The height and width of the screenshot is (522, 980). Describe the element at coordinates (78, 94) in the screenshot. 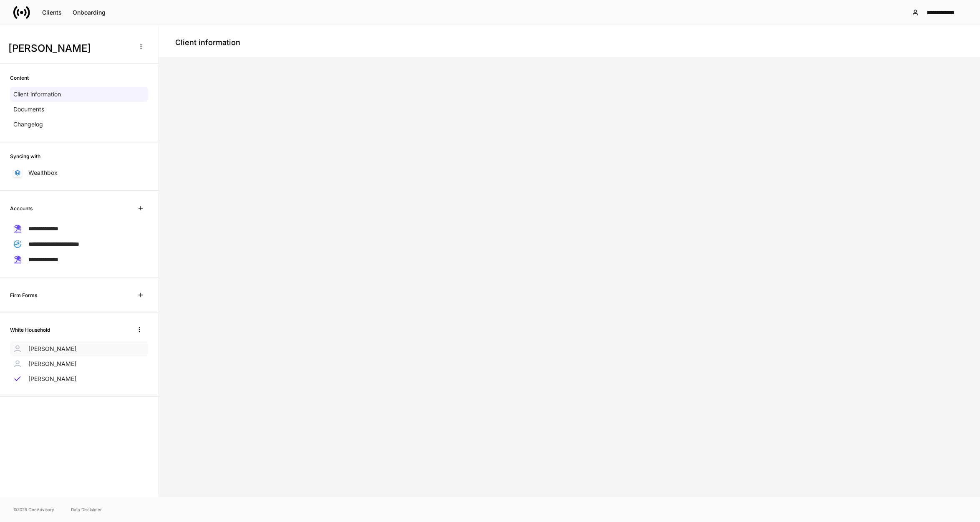

I see `a: Client information` at that location.